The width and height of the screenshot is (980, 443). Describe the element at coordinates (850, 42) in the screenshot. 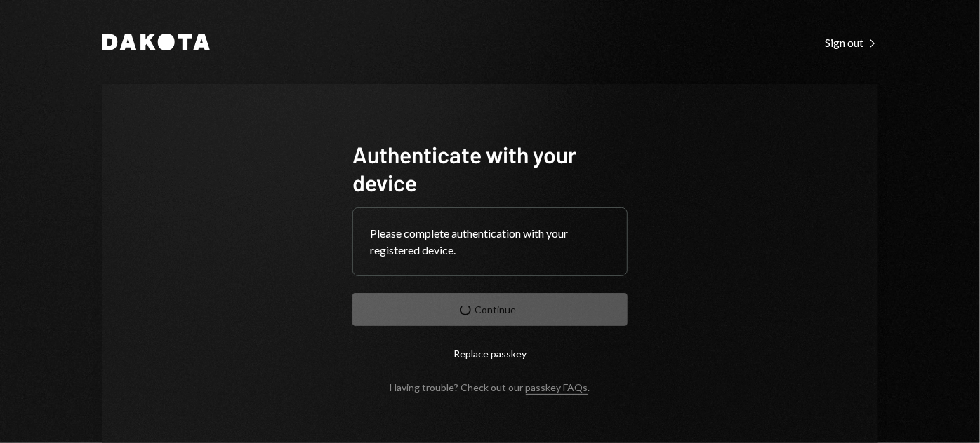

I see `a: Sign out` at that location.